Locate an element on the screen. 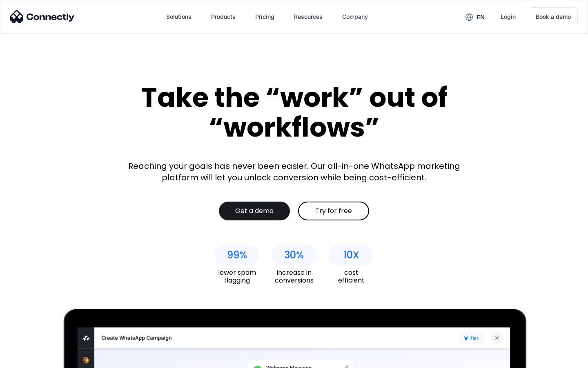 This screenshot has width=588, height=368. div: 30% is located at coordinates (294, 255).